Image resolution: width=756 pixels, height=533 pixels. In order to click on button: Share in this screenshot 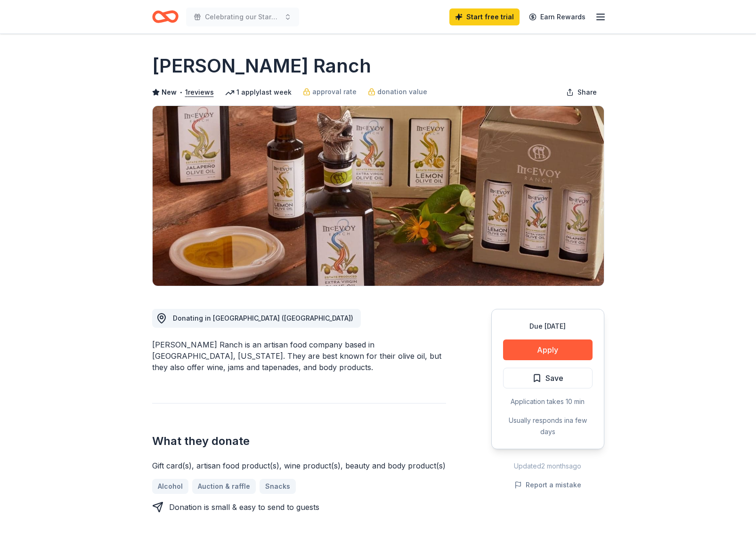, I will do `click(581, 92)`.